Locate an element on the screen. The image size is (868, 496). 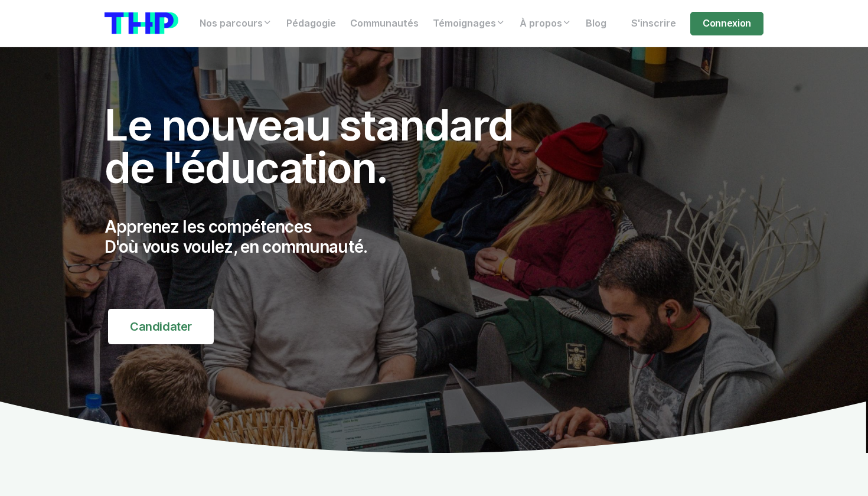
a: Pédagogie is located at coordinates (311, 24).